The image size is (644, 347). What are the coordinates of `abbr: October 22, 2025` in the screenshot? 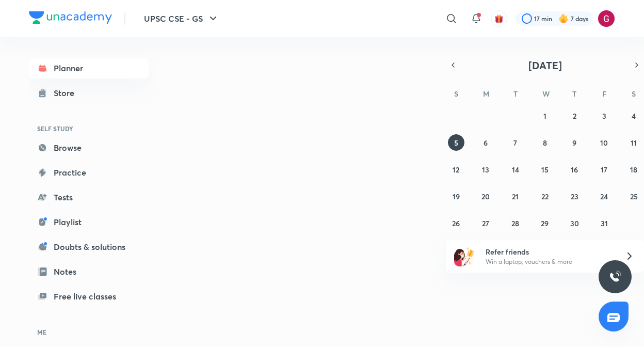 It's located at (545, 196).